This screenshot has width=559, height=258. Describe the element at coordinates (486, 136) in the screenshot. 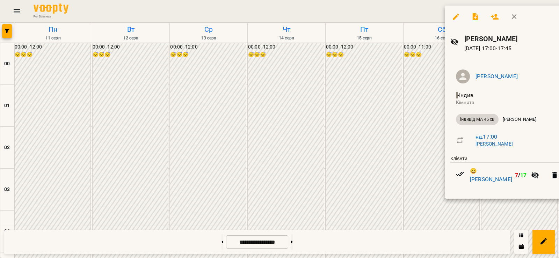

I see `a: нд , 17:00` at that location.